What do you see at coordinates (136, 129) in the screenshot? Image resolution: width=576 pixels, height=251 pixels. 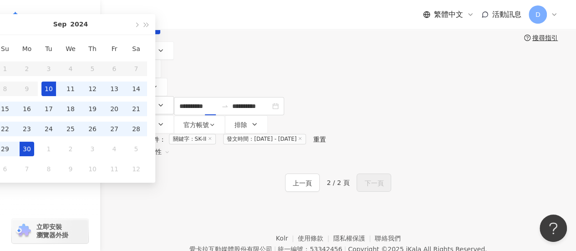 I see `td: 2024-09-28` at bounding box center [136, 129].